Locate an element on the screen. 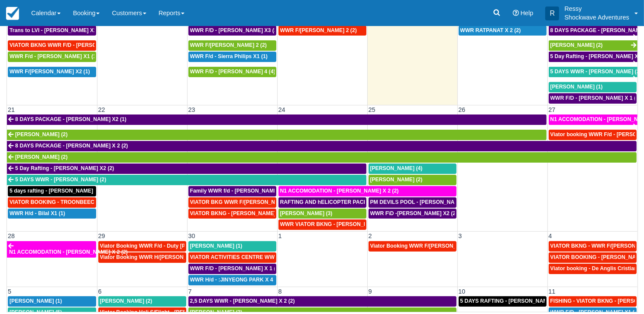 The width and height of the screenshot is (644, 314). a: VIATOR BOOKING - TROONBEECKX X 11 (11) is located at coordinates (52, 203).